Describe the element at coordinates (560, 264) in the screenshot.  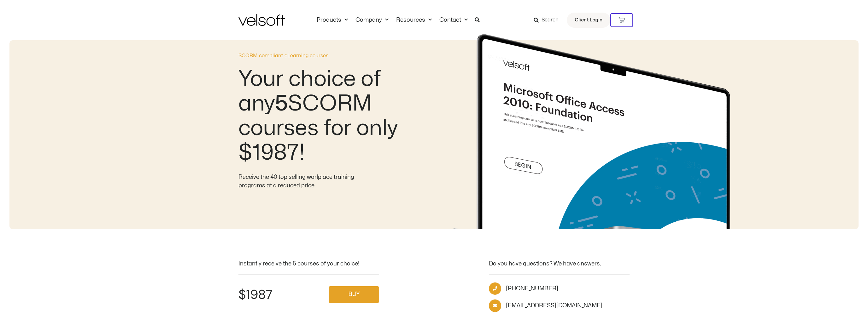
I see `div: Do you have questions? We have answers.` at that location.